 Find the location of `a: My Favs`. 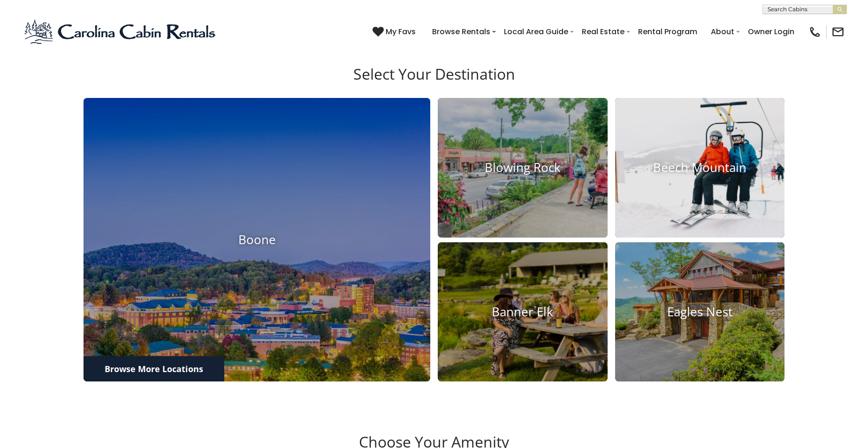

a: My Favs is located at coordinates (395, 32).